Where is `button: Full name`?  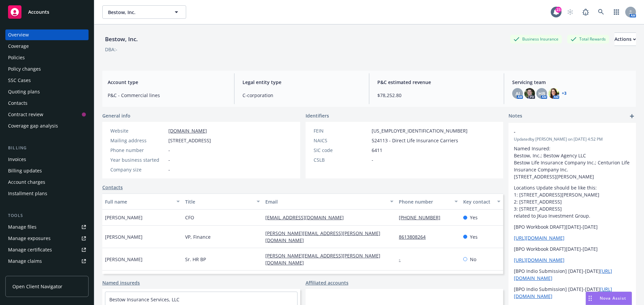
button: Full name is located at coordinates (142, 202).